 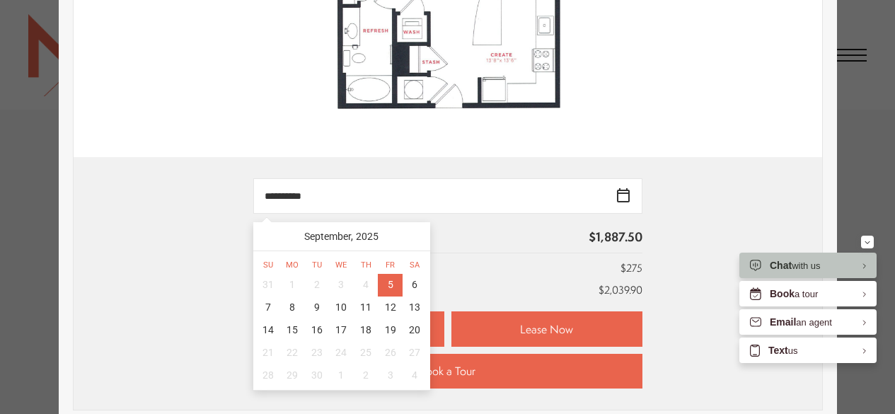 What do you see at coordinates (390, 308) in the screenshot?
I see `div: 12` at bounding box center [390, 308].